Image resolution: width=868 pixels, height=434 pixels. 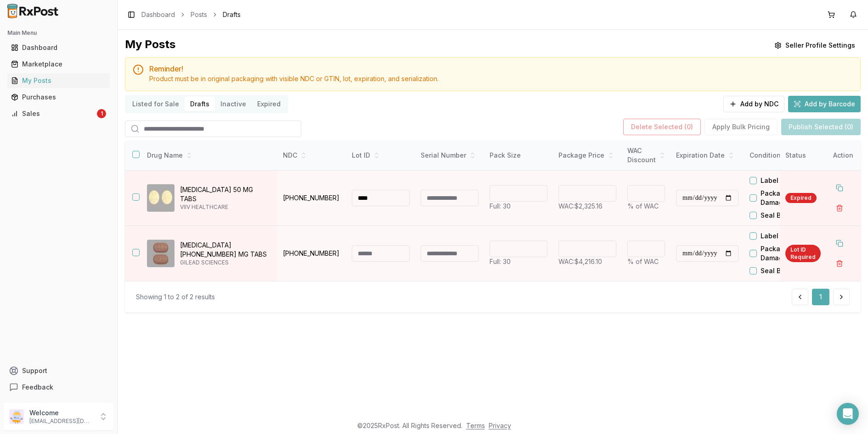 What do you see at coordinates (381, 156) in the screenshot?
I see `div: Lot ID` at bounding box center [381, 156].